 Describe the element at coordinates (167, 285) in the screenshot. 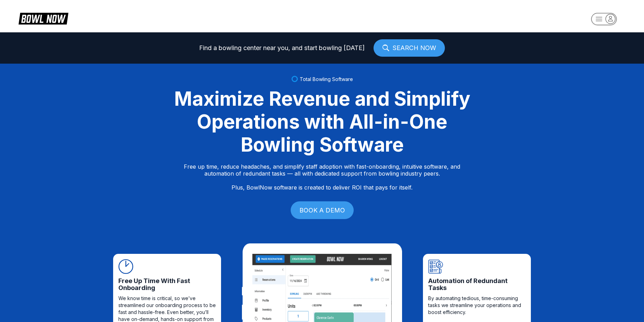

I see `span: Free Up Time With Fast Onboarding` at that location.